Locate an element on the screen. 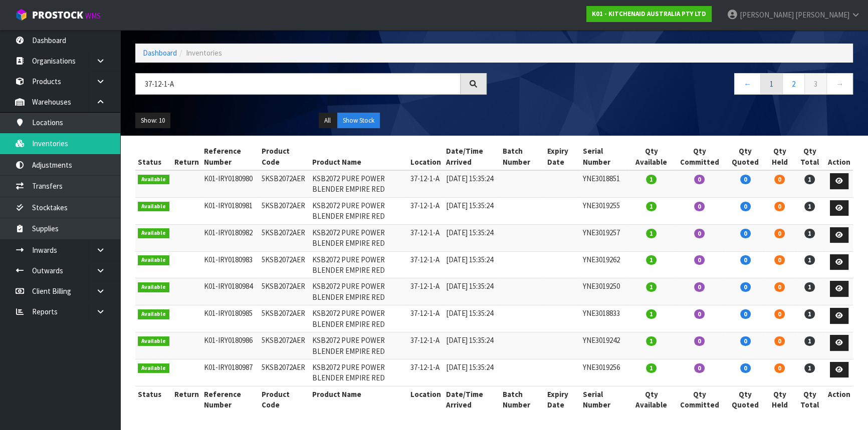 This screenshot has width=868, height=430. td: YNE3019255 is located at coordinates (604, 211).